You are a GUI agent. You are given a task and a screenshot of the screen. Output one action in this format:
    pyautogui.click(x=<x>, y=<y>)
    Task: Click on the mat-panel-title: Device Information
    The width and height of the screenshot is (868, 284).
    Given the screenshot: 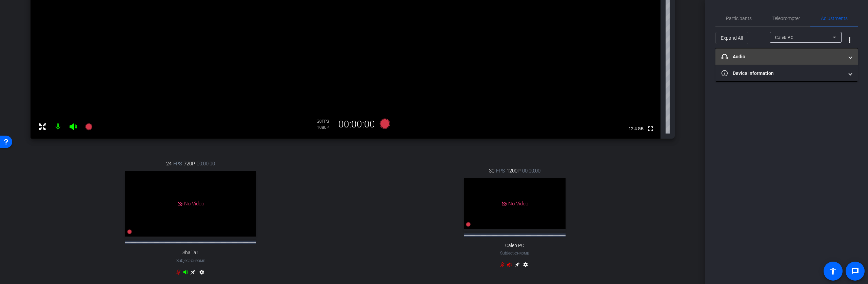 What is the action you would take?
    pyautogui.click(x=782, y=73)
    